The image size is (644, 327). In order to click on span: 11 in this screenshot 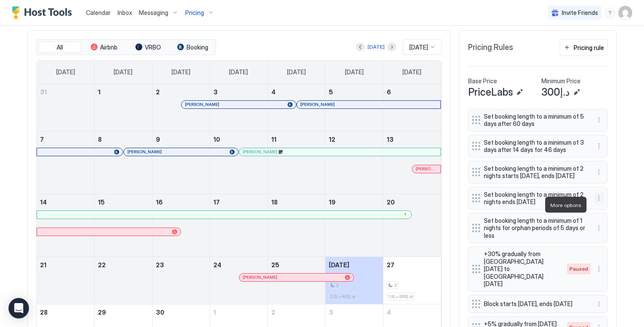, I will do `click(274, 139)`.